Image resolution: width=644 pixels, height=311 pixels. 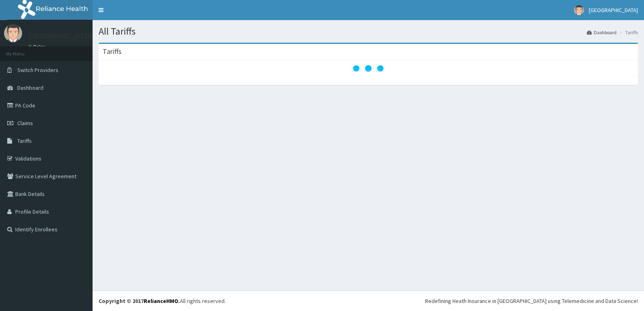 What do you see at coordinates (161, 301) in the screenshot?
I see `a: RelianceHMO` at bounding box center [161, 301].